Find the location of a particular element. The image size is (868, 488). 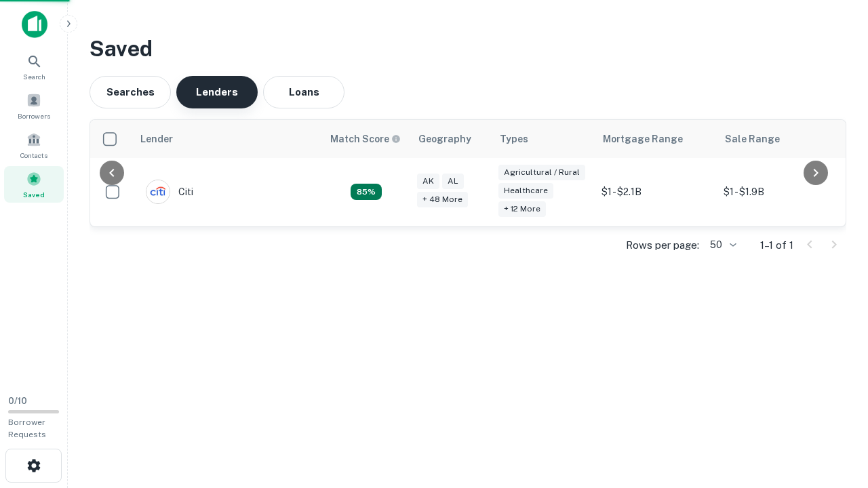

p: 1–1 of 1 is located at coordinates (776, 245).